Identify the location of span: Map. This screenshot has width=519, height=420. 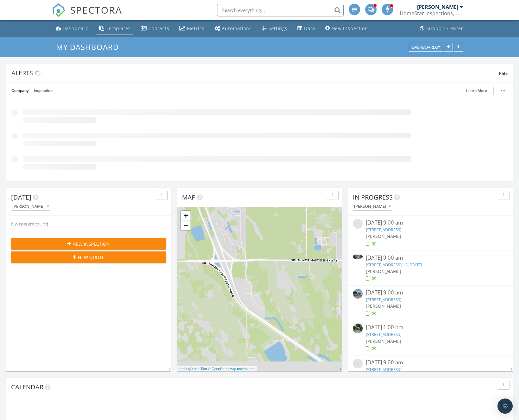
(188, 197).